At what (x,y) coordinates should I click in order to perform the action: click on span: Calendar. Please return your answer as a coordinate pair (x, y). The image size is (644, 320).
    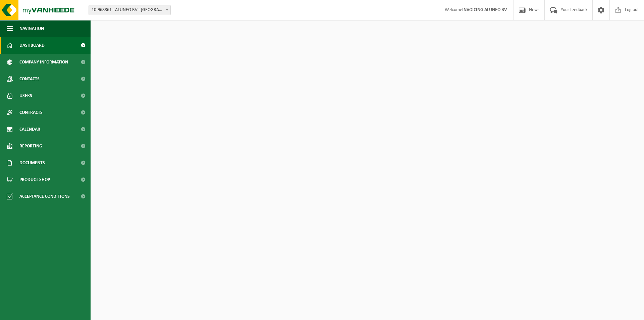
    Looking at the image, I should click on (30, 129).